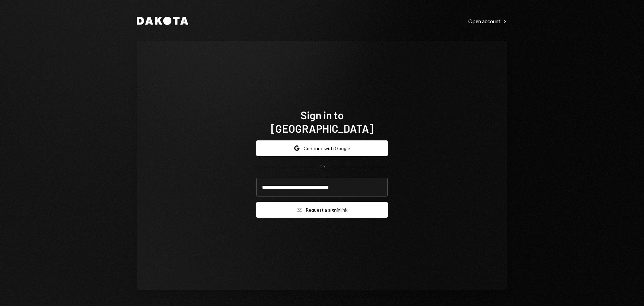  I want to click on button: Request a signinlink, so click(322, 209).